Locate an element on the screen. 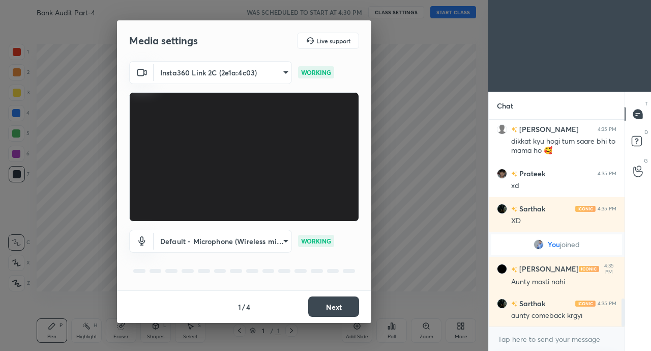 The image size is (651, 351). p: Chat is located at coordinates (505, 105).